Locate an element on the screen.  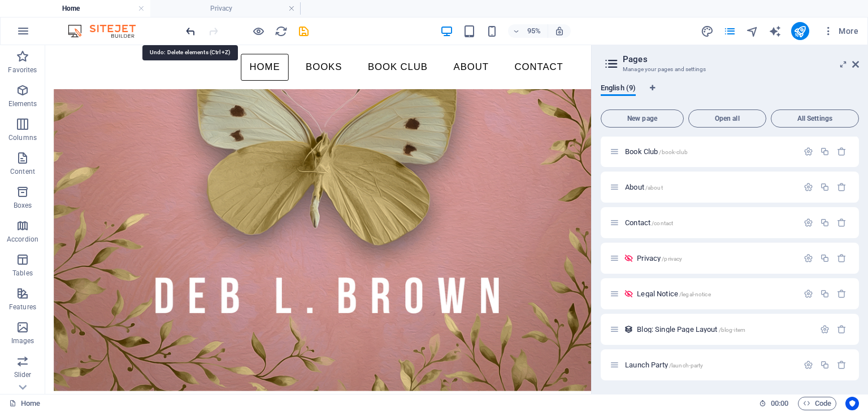
button: New page is located at coordinates (642, 118).